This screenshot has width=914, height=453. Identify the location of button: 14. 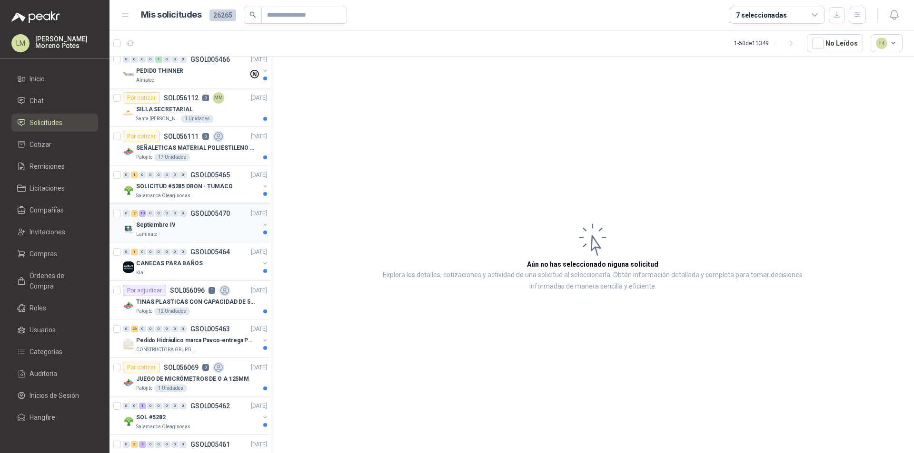
(886, 43).